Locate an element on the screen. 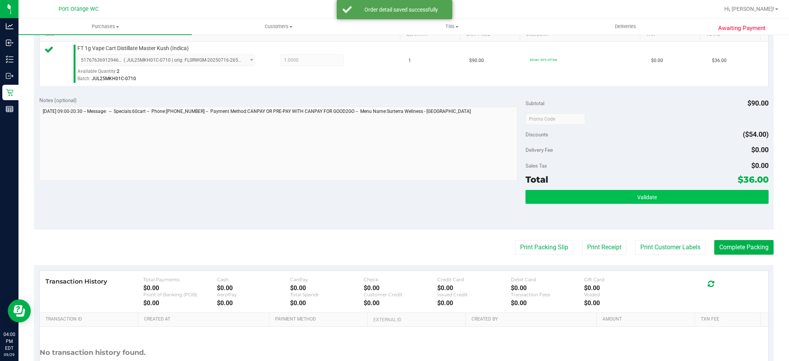 This screenshot has height=361, width=789. p: 09/29 is located at coordinates (9, 355).